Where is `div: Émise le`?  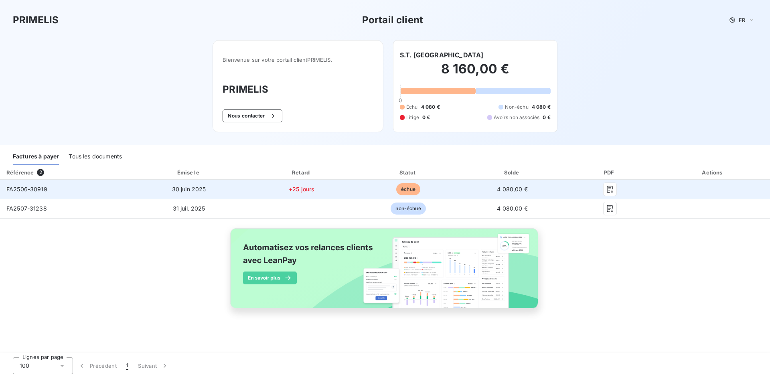 div: Émise le is located at coordinates (189, 172).